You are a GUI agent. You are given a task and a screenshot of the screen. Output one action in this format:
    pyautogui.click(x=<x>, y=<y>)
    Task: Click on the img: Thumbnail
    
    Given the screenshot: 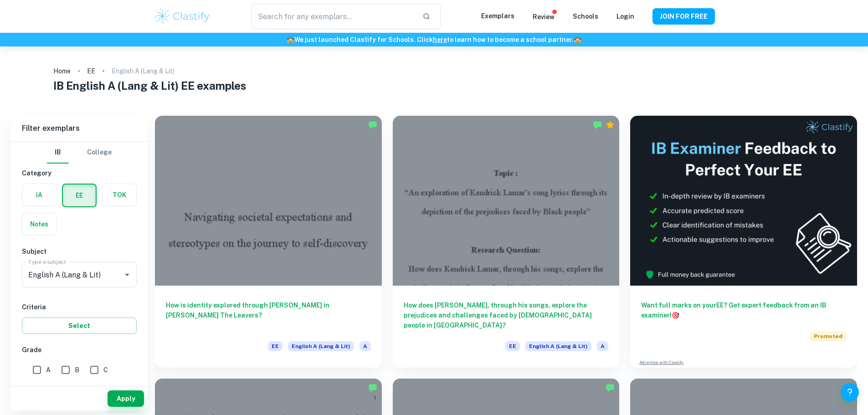 What is the action you would take?
    pyautogui.click(x=744, y=201)
    